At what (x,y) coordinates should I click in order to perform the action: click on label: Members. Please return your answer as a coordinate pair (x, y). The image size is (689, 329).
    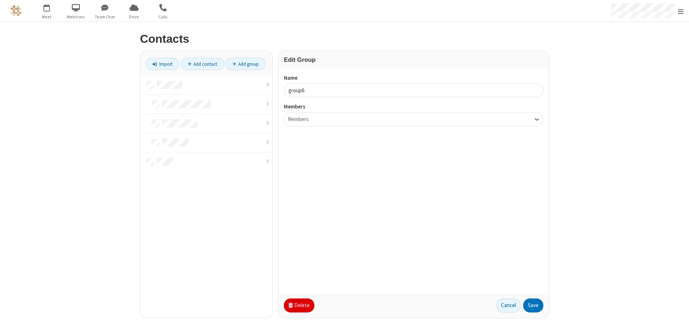
    Looking at the image, I should click on (413, 107).